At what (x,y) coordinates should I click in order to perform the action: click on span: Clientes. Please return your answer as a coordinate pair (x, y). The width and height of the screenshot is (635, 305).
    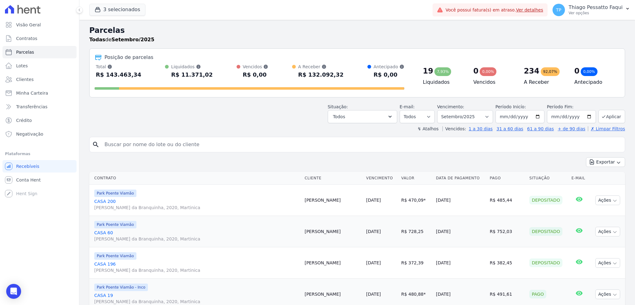
    Looking at the image, I should click on (25, 79).